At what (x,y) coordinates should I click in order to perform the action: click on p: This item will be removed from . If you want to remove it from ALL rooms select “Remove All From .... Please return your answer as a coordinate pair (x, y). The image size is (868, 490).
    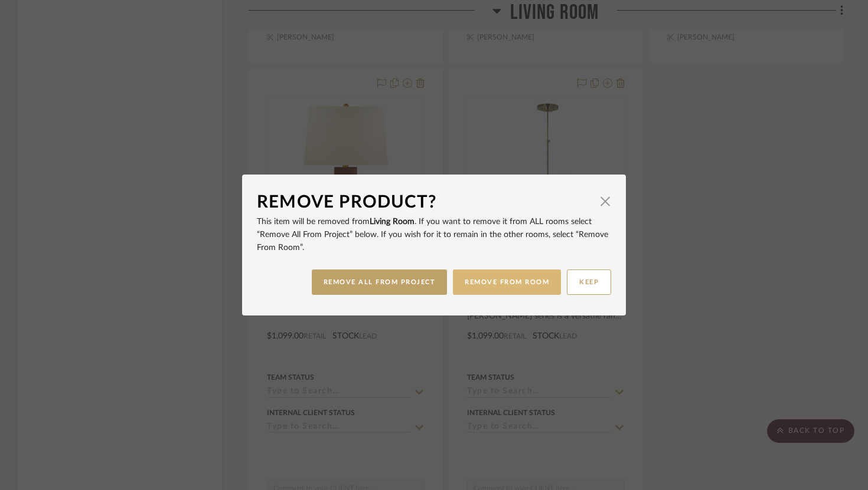
    Looking at the image, I should click on (434, 235).